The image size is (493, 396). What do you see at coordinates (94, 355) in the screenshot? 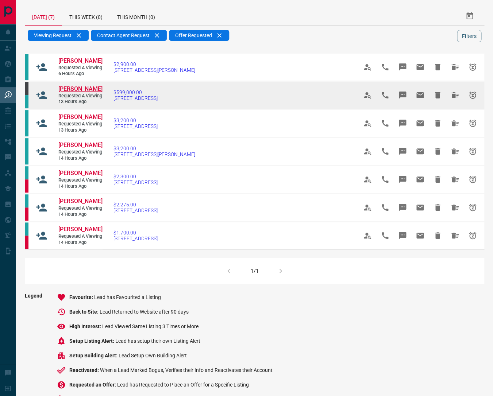
I see `span: Setup Building Alert` at bounding box center [94, 355].